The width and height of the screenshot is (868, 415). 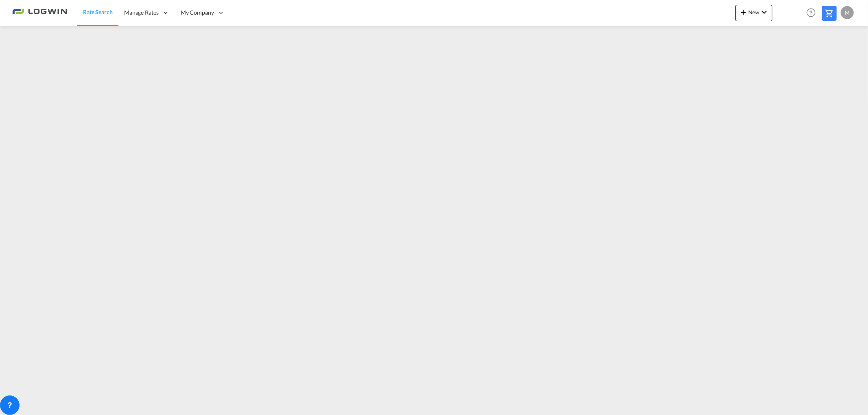 I want to click on span: Help, so click(x=811, y=13).